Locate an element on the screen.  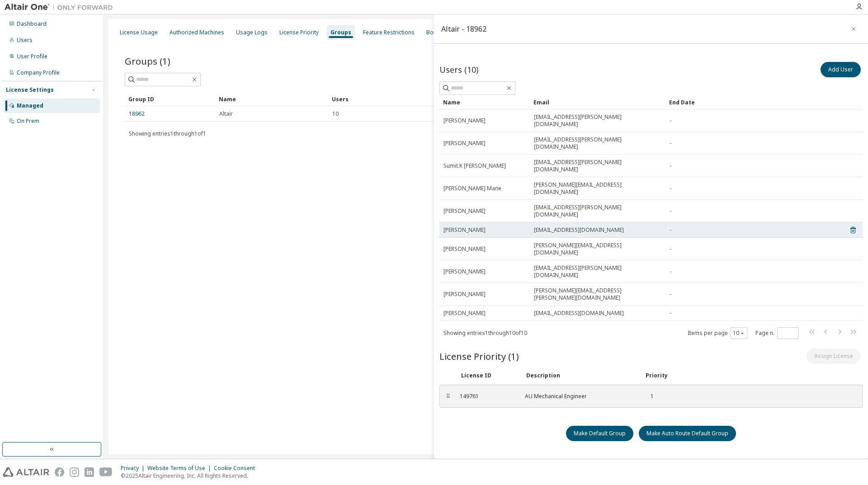
div: 1 is located at coordinates (649, 397).